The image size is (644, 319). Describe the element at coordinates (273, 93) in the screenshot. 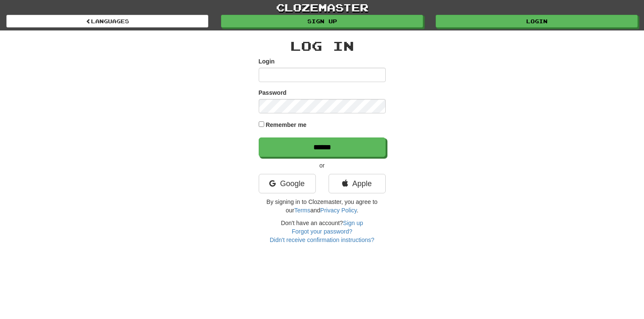

I see `label: Password` at that location.